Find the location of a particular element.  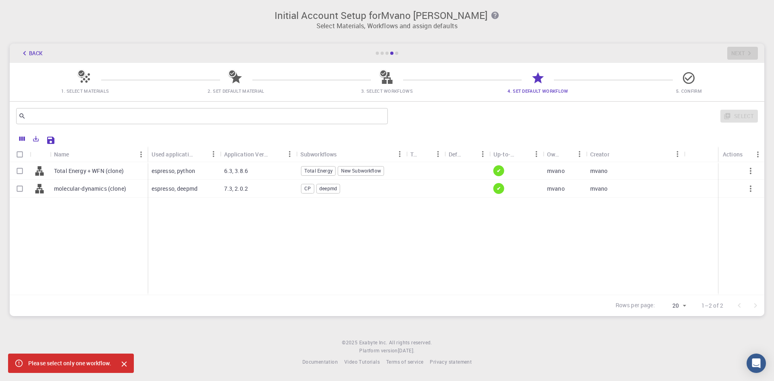

button: Columns is located at coordinates (22, 139).